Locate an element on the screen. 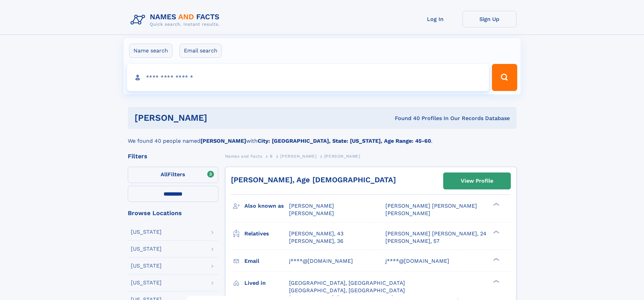 This screenshot has height=300, width=644. span: All is located at coordinates (164, 174).